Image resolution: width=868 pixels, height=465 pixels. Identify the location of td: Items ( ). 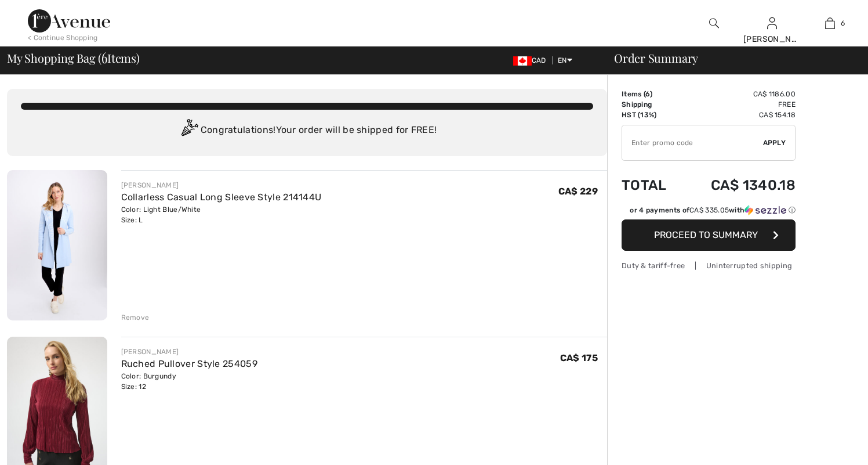
(651, 94).